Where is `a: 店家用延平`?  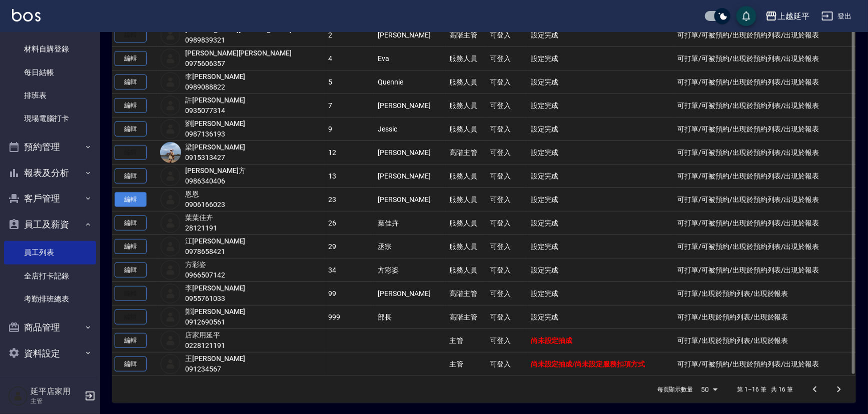
a: 店家用延平 is located at coordinates (203, 335).